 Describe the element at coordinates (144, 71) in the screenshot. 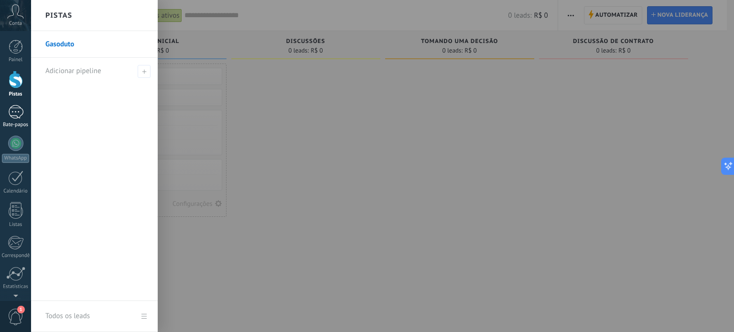

I see `span: Adicionar pipeline` at that location.